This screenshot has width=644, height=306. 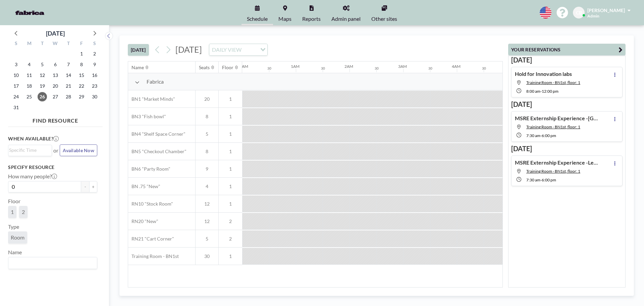 I want to click on img: organization-logo, so click(x=30, y=13).